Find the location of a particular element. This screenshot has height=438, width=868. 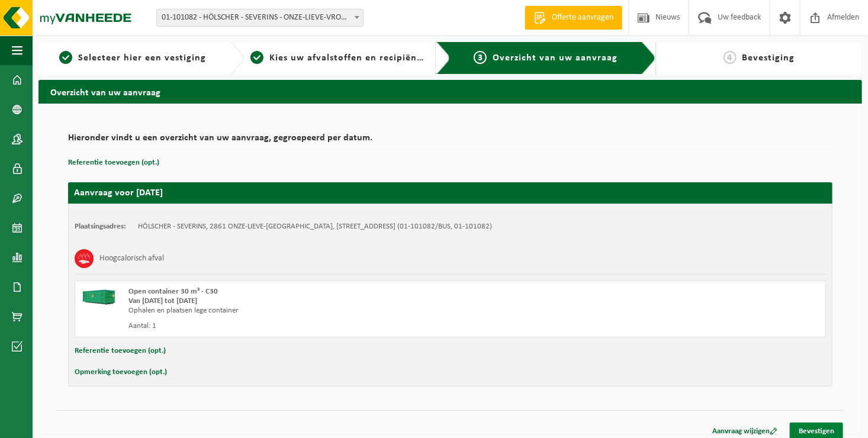

span: Offerte aanvragen is located at coordinates (582, 17).